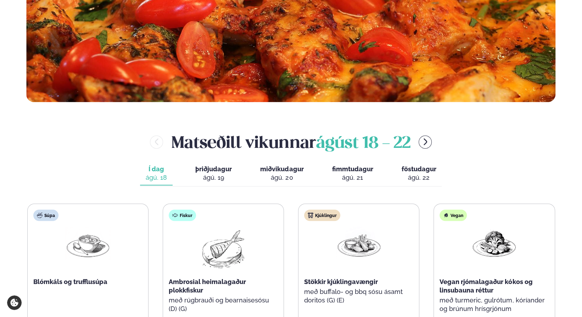 Image resolution: width=582 pixels, height=317 pixels. What do you see at coordinates (311, 215) in the screenshot?
I see `img: chicken.svg` at bounding box center [311, 215].